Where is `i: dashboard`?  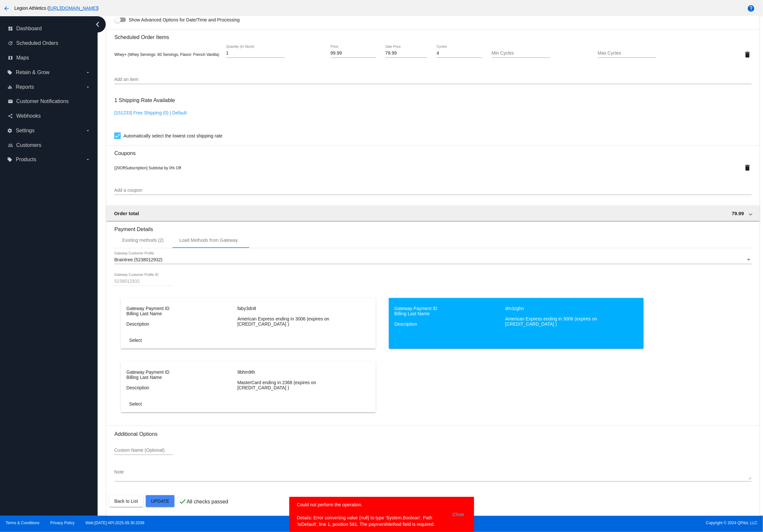
i: dashboard is located at coordinates (11, 29).